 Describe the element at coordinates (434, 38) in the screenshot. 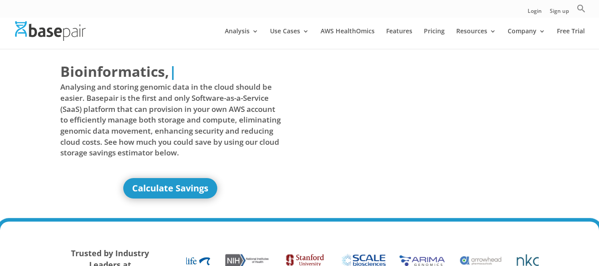

I see `a: Pricing` at that location.